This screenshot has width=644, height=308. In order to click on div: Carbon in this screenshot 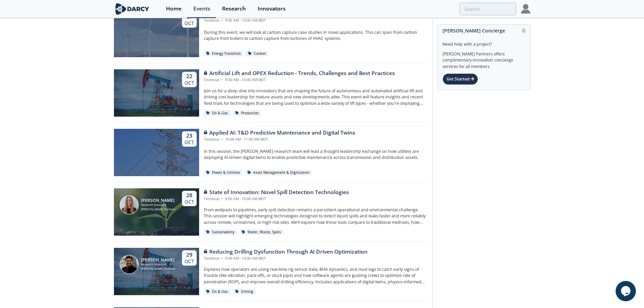, I will do `click(257, 54)`.